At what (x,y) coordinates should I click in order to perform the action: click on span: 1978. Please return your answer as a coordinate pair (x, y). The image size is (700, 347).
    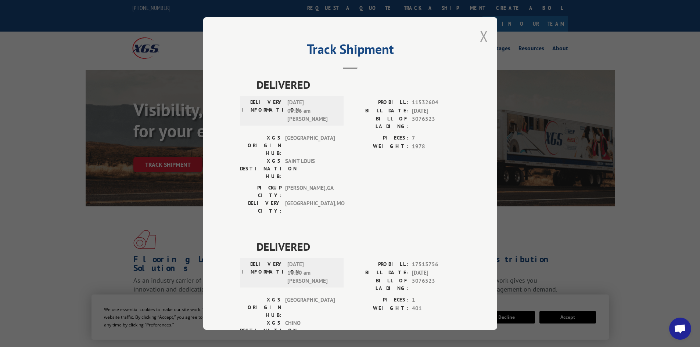
    Looking at the image, I should click on (436, 147).